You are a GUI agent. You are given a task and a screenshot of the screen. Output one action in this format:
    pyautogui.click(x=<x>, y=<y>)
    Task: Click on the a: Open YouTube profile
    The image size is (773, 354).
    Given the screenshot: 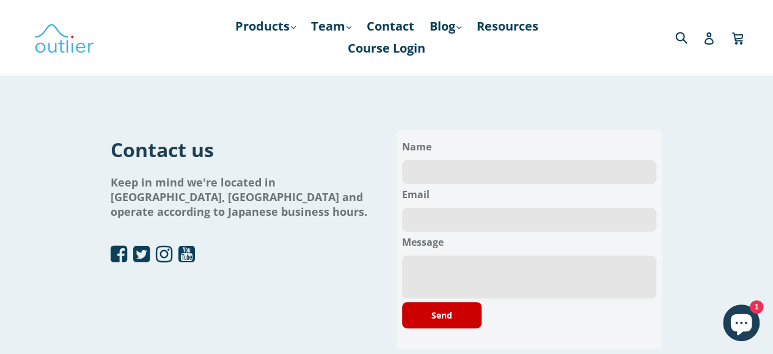 What is the action you would take?
    pyautogui.click(x=186, y=254)
    